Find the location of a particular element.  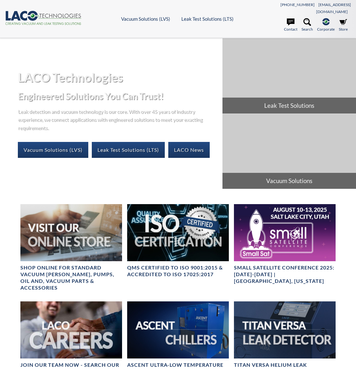

span: Leak Test Solutions is located at coordinates (289, 106).